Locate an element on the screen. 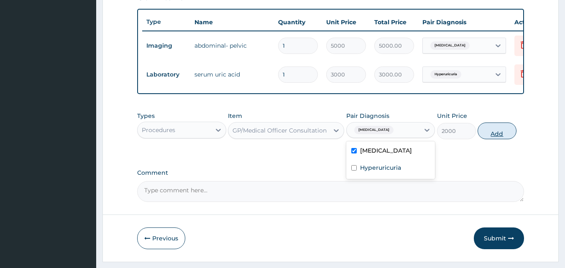  label: Pair Diagnosis is located at coordinates (368, 116).